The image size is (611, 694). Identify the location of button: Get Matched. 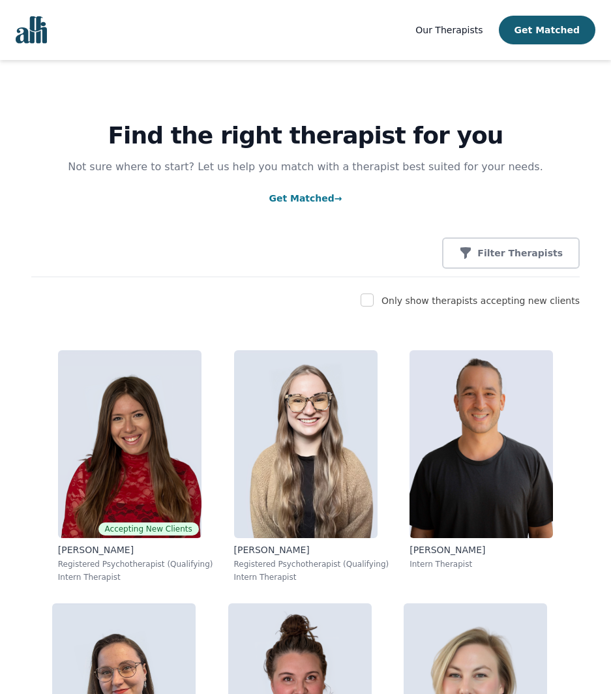
(547, 30).